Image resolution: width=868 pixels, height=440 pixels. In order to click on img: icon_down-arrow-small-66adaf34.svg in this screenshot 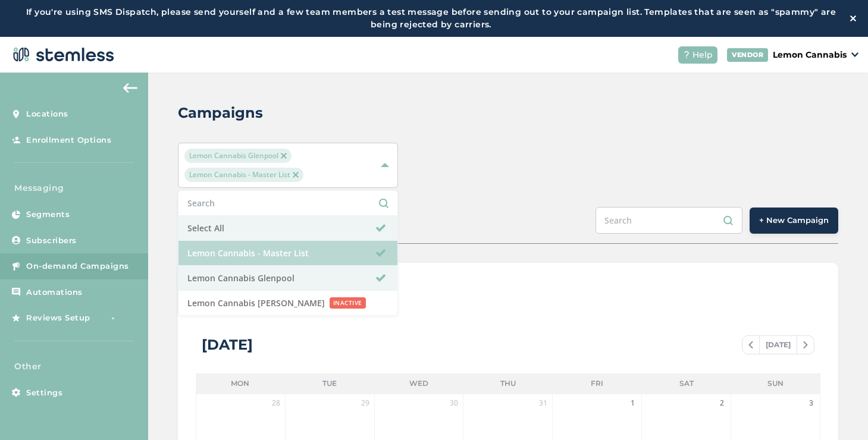, I will do `click(855, 55)`.